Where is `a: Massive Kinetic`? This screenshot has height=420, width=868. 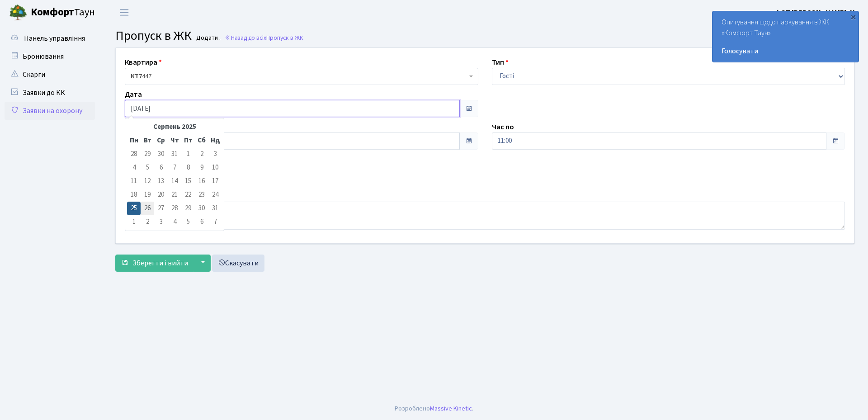
a: Massive Kinetic is located at coordinates (451, 409).